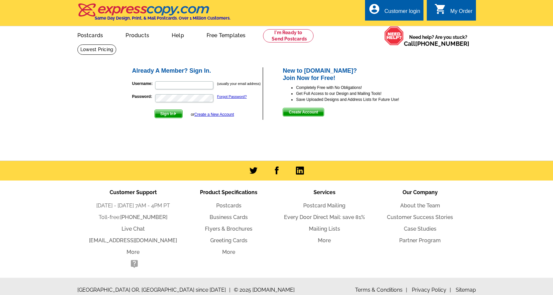  I want to click on a: Customer Success Stories, so click(420, 217).